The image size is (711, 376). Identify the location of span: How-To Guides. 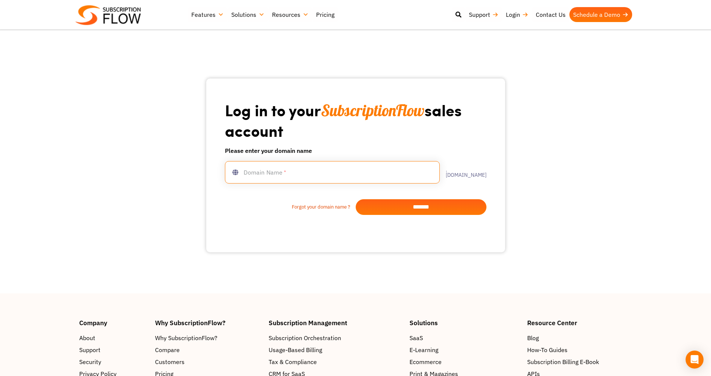
(548, 350).